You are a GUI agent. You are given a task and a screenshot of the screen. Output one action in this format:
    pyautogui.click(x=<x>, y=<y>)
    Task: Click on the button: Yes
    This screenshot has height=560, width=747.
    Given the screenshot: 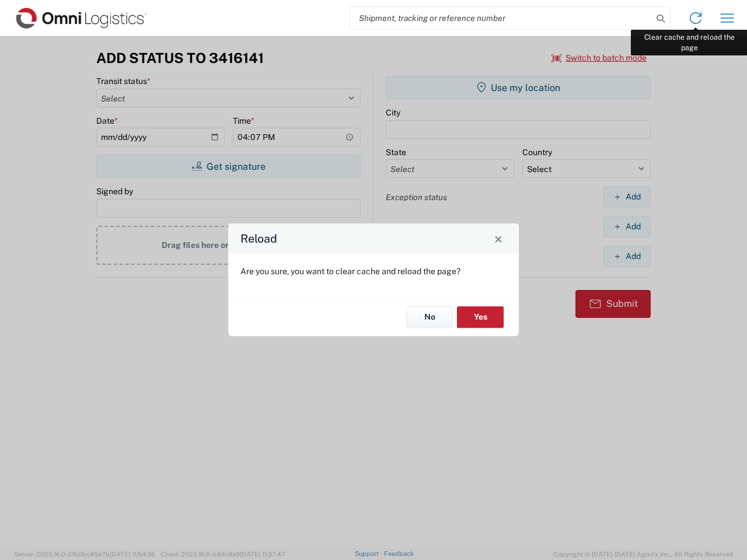 What is the action you would take?
    pyautogui.click(x=481, y=317)
    